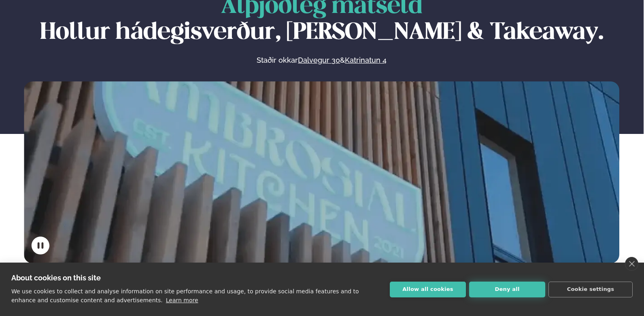  Describe the element at coordinates (366, 60) in the screenshot. I see `a: Katrinatun 4` at that location.